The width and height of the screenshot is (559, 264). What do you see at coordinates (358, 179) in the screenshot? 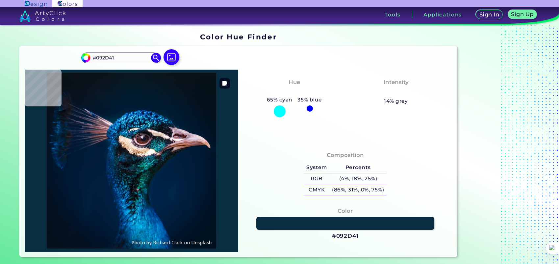
I see `h5: (4%, 18%, 25%)` at bounding box center [358, 179].